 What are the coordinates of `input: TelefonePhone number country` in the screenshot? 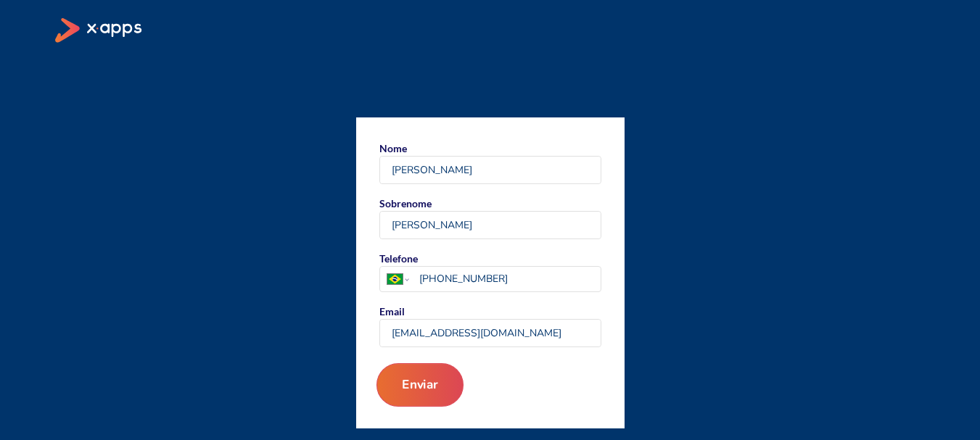 It's located at (509, 279).